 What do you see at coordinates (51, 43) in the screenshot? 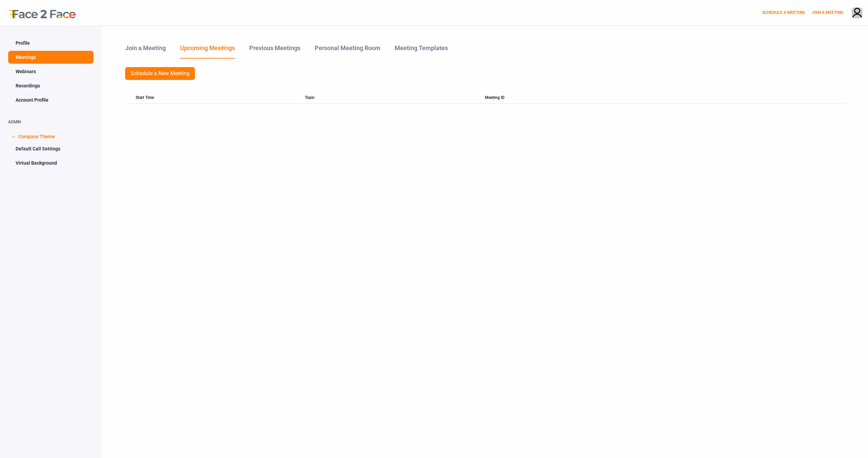
I see `a: Profile` at bounding box center [51, 43].